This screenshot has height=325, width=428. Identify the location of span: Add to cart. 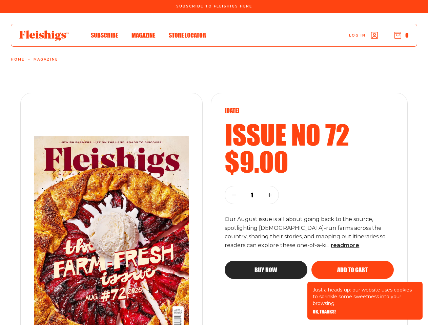
(352, 270).